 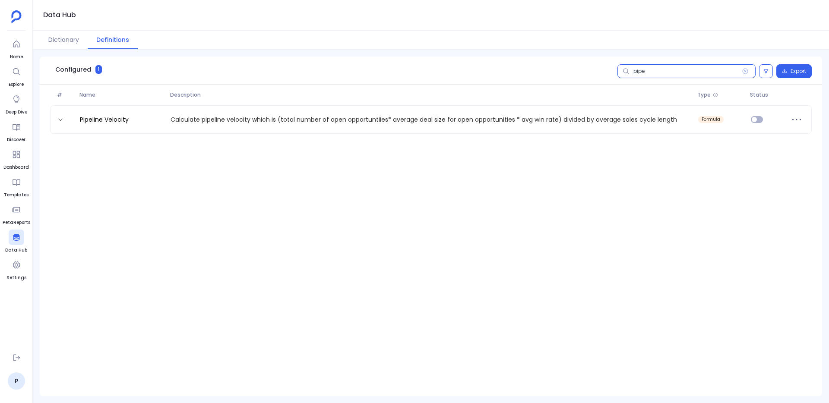 What do you see at coordinates (16, 76) in the screenshot?
I see `a: Explore` at bounding box center [16, 76].